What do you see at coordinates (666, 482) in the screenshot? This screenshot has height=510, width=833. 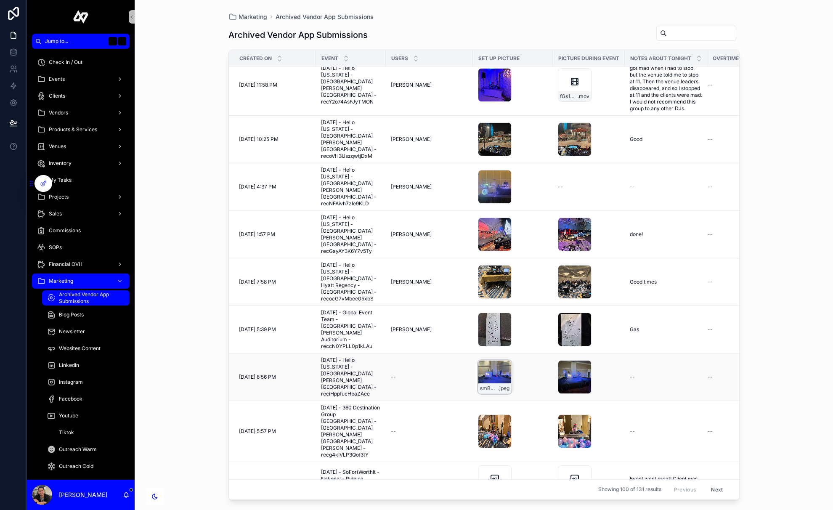 I see `a: Event went great! Client was very pleased!` at bounding box center [666, 482].